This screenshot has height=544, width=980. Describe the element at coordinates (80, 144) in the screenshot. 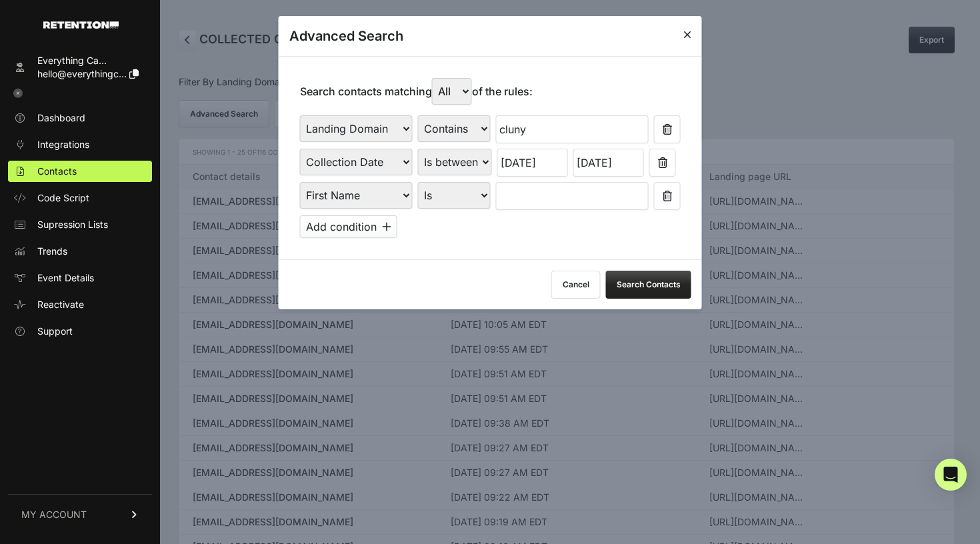

I see `a: Integrations` at that location.